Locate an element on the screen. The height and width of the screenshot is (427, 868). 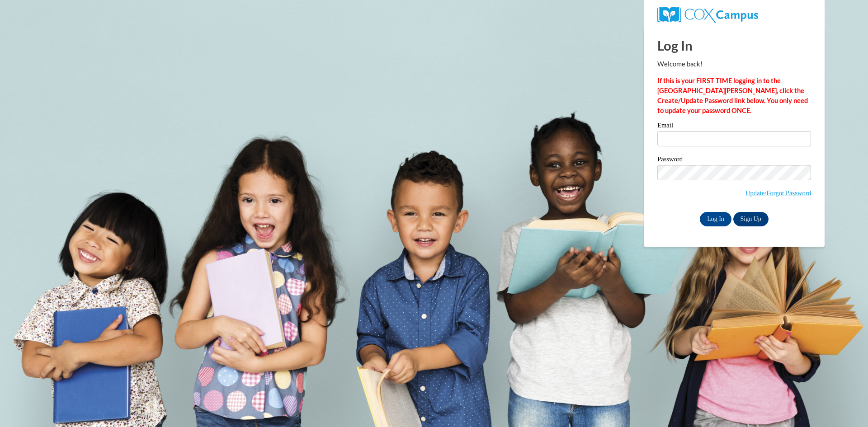
a: Sign Up is located at coordinates (751, 220).